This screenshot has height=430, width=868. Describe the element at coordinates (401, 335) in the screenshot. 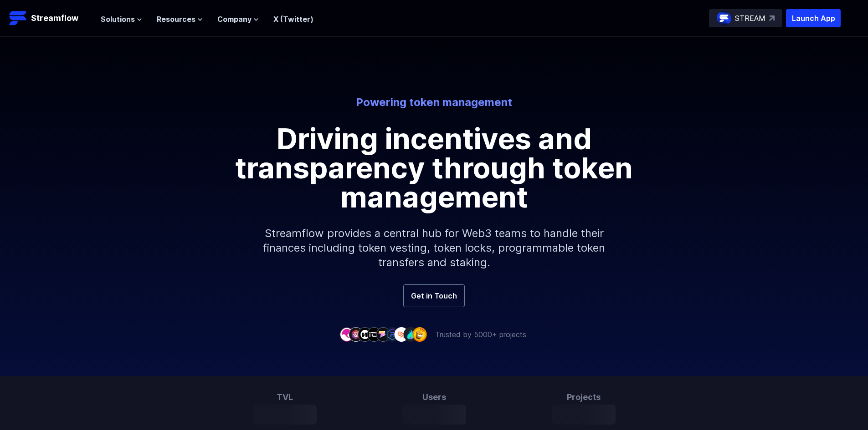

I see `img: company-7` at that location.